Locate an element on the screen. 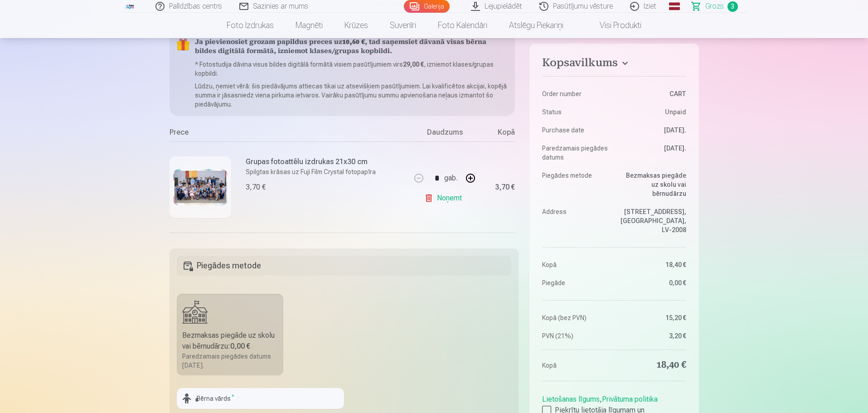 This screenshot has width=868, height=413. div: Bezmaksas piegāde uz skolu vai bērnudārzu : is located at coordinates (230, 341).